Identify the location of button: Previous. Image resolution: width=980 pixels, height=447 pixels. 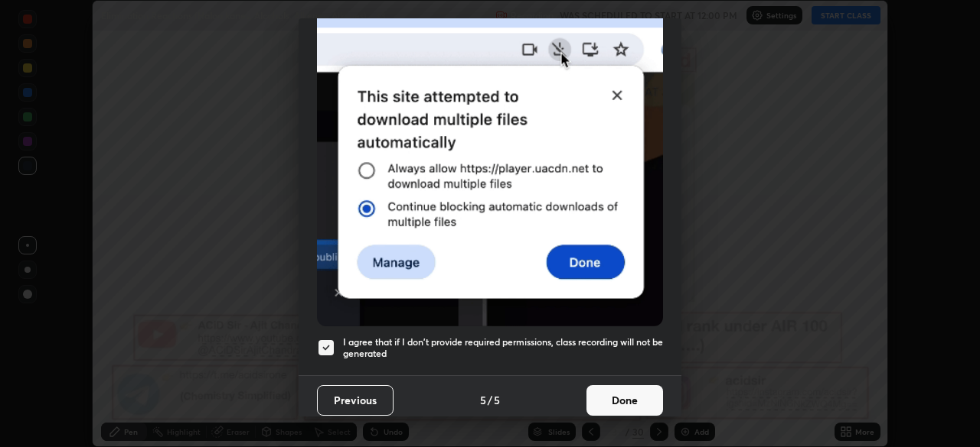
(356, 401).